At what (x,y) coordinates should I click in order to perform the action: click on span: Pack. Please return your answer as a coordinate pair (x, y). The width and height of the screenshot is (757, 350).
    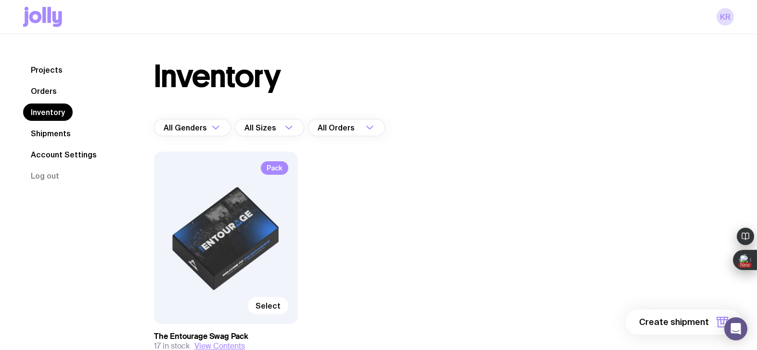
    Looking at the image, I should click on (274, 168).